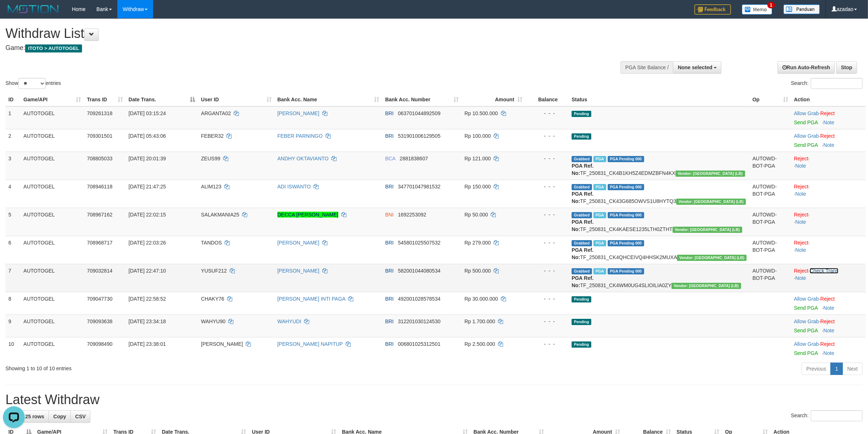  What do you see at coordinates (391, 159) in the screenshot?
I see `span: BCA` at bounding box center [391, 159].